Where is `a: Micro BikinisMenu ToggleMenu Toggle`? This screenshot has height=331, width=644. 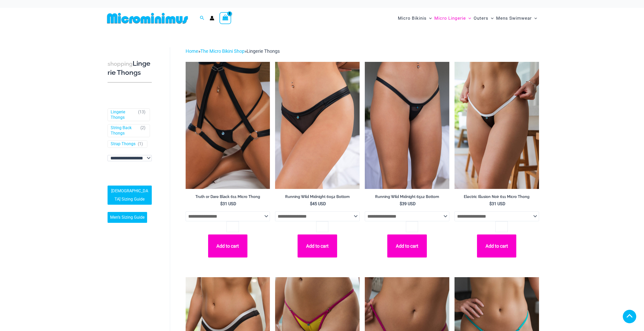 a: Micro BikinisMenu ToggleMenu Toggle is located at coordinates (415, 18).